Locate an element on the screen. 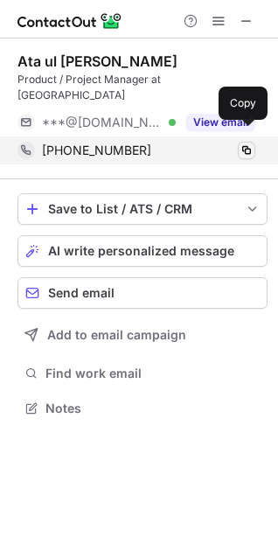 The height and width of the screenshot is (558, 278). button: Find work email is located at coordinates (143, 374).